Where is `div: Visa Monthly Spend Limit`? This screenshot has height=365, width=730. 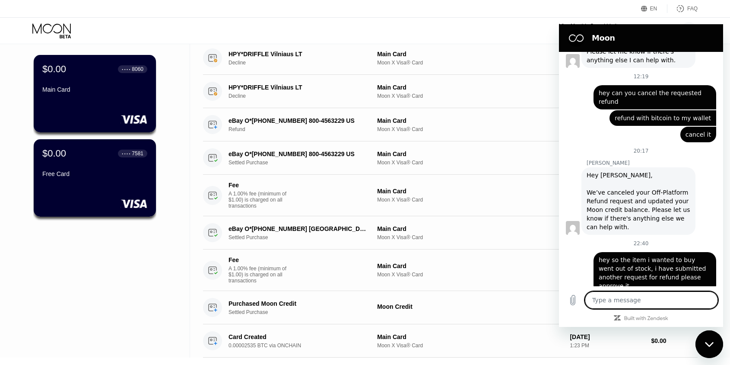
div: Visa Monthly Spend Limit is located at coordinates (588, 26).